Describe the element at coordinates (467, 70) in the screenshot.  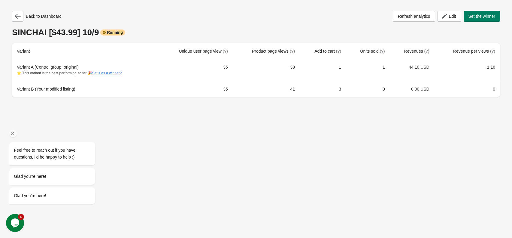
I see `td: 1.16` at that location.